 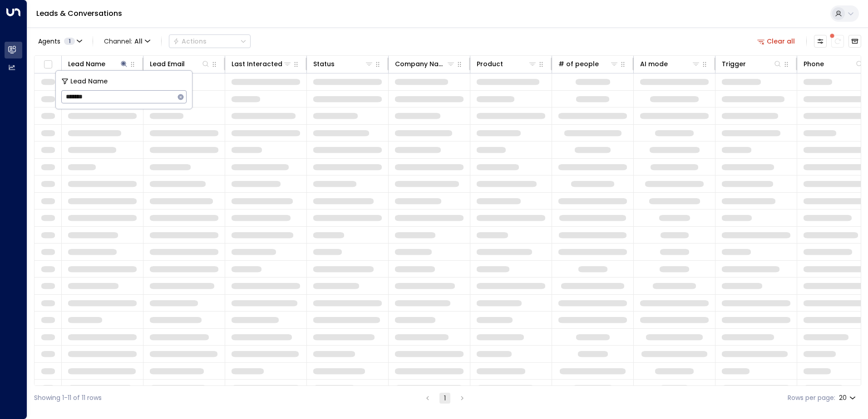 What do you see at coordinates (70, 41) in the screenshot?
I see `span: 1` at bounding box center [70, 41].